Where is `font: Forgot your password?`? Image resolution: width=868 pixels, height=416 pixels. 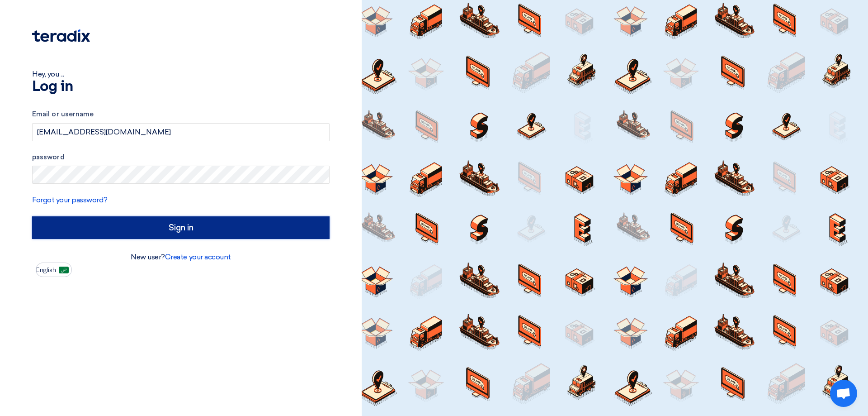
font: Forgot your password? is located at coordinates (69, 199).